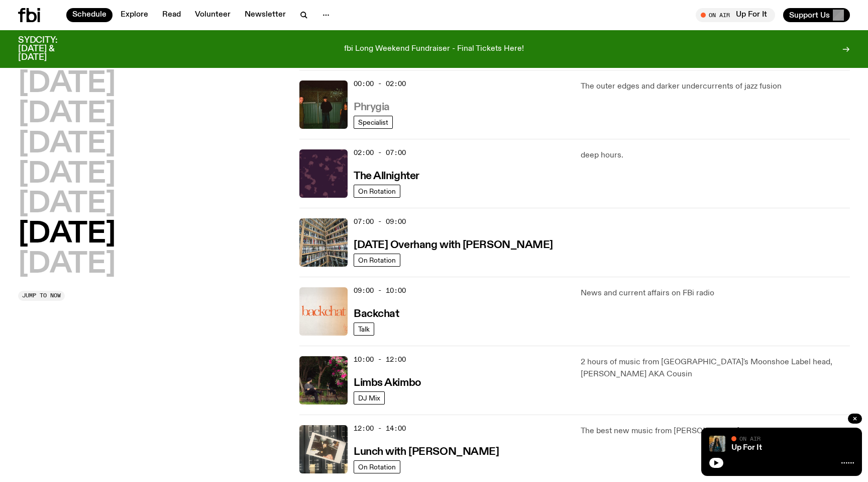 This screenshot has width=868, height=482. What do you see at coordinates (380, 221) in the screenshot?
I see `span: 07:00 - 09:00` at bounding box center [380, 221].